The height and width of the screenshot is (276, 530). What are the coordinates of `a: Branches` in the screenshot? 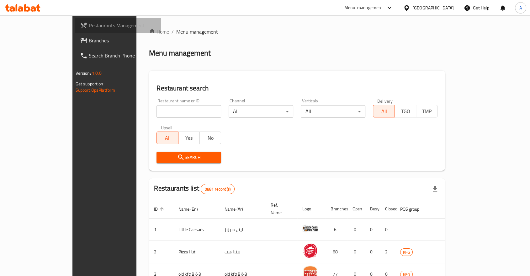 It's located at (118, 40).